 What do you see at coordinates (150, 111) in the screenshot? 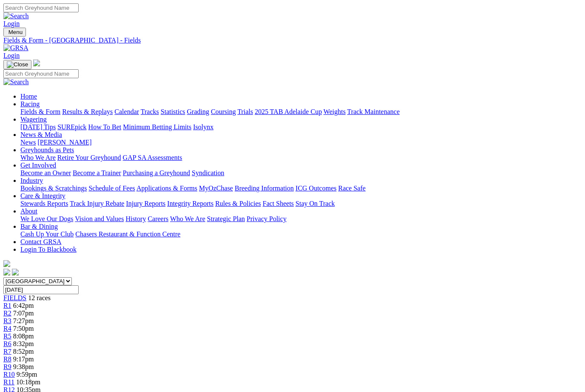
I see `a: Tracks` at bounding box center [150, 111].